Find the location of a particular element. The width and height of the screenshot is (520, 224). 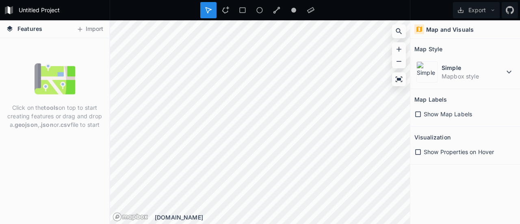

strong: .csv is located at coordinates (65, 124).